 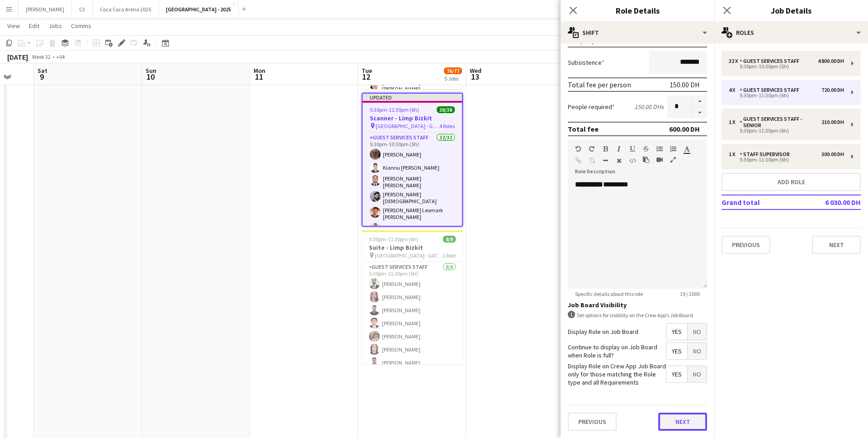 What do you see at coordinates (619, 161) in the screenshot?
I see `button: Clear Formatting` at bounding box center [619, 161].